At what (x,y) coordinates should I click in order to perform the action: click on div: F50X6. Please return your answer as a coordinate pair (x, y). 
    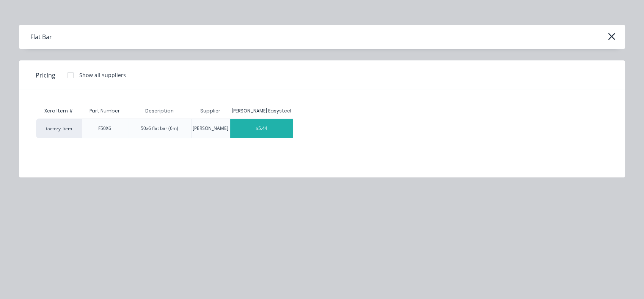
    Looking at the image, I should click on (105, 128).